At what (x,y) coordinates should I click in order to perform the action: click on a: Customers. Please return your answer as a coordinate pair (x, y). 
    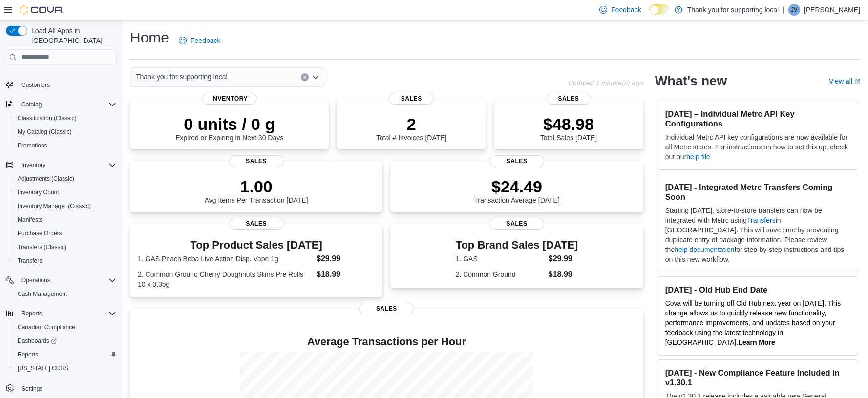
    Looking at the image, I should click on (36, 85).